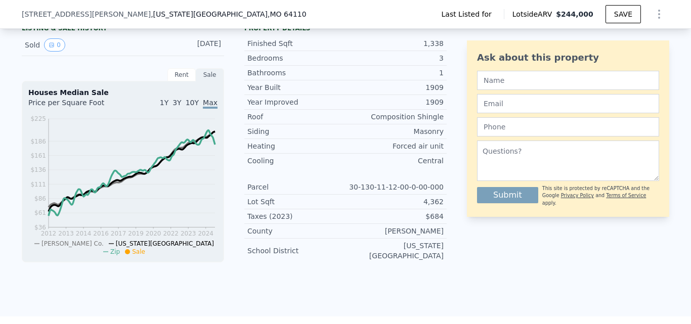 This screenshot has height=324, width=691. Describe the element at coordinates (118, 234) in the screenshot. I see `tspan: 2017` at that location.